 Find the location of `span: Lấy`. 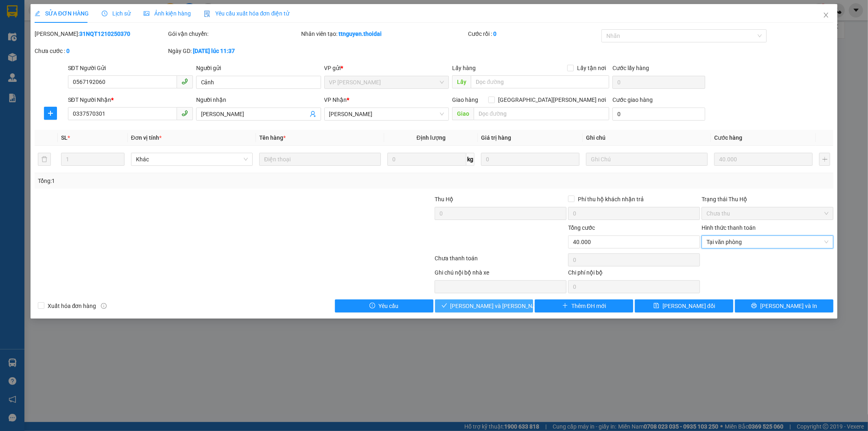

span: Lấy is located at coordinates (461, 82).